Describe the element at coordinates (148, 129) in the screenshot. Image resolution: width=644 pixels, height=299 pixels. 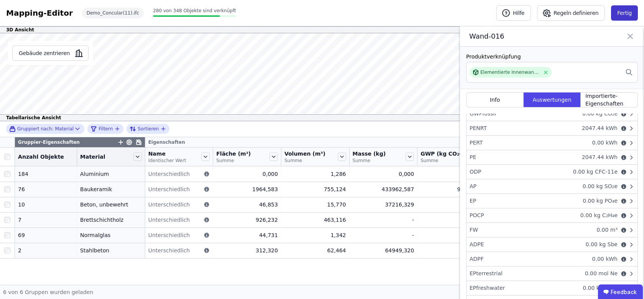
I see `span: Sortieren` at that location.